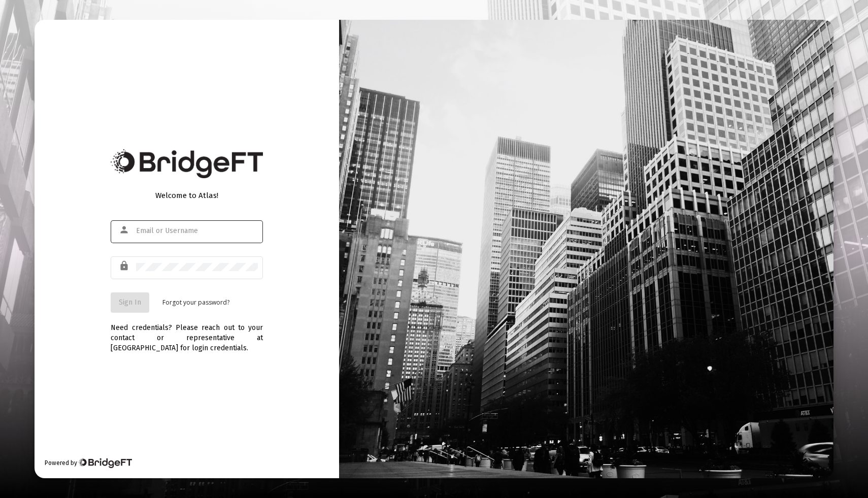 The height and width of the screenshot is (498, 868). What do you see at coordinates (130, 303) in the screenshot?
I see `button: Sign In` at bounding box center [130, 303].